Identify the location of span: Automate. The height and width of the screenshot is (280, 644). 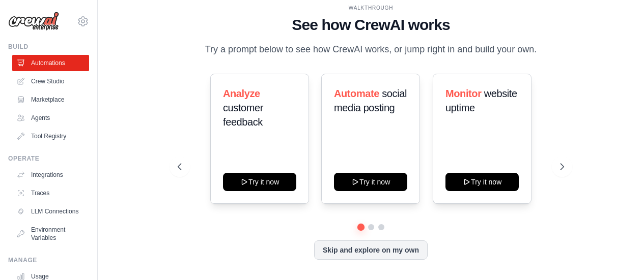
(356, 94).